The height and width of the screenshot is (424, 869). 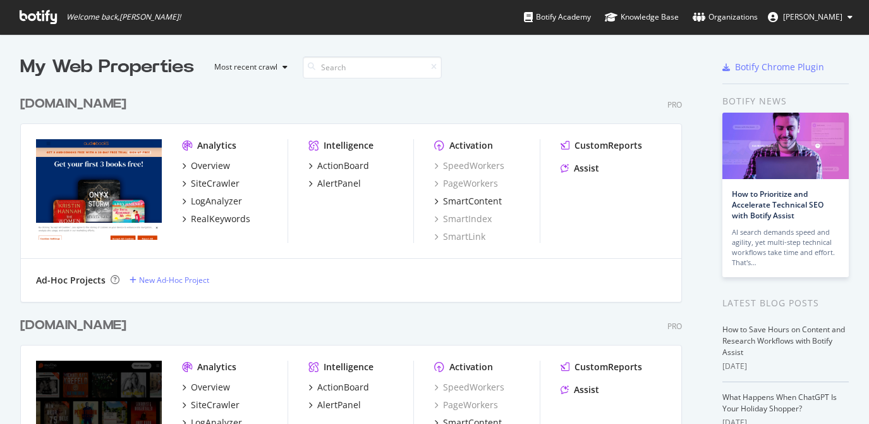 I want to click on a: SmartIndex, so click(x=463, y=219).